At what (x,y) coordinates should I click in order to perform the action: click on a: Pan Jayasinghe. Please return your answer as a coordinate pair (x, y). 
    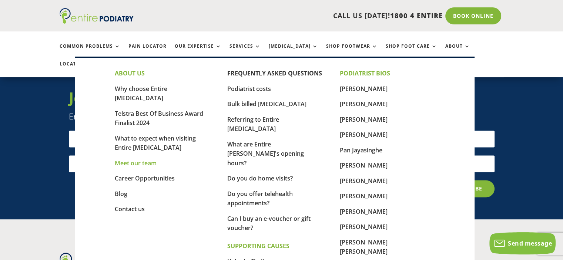
    Looking at the image, I should click on (361, 150).